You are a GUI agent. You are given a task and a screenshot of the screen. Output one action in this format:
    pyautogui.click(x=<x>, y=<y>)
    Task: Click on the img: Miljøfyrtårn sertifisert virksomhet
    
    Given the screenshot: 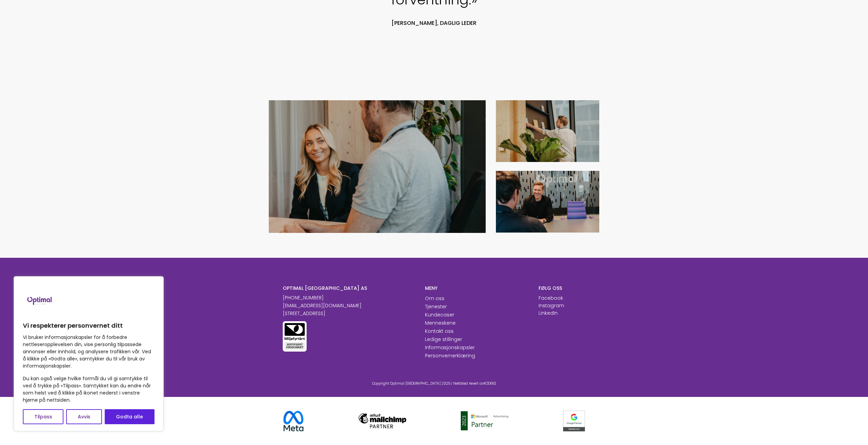 What is the action you would take?
    pyautogui.click(x=294, y=337)
    